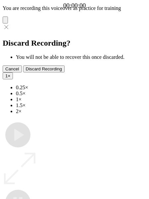 This screenshot has height=199, width=149. Describe the element at coordinates (81, 111) in the screenshot. I see `li: 2×` at that location.